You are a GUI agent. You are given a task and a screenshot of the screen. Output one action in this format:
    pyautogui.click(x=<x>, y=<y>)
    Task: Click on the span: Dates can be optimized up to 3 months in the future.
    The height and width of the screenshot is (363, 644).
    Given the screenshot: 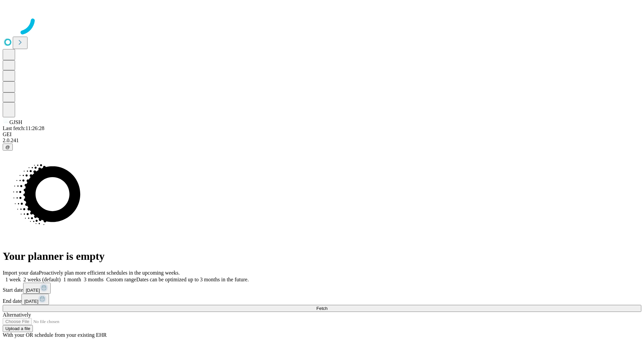 What is the action you would take?
    pyautogui.click(x=192, y=279)
    